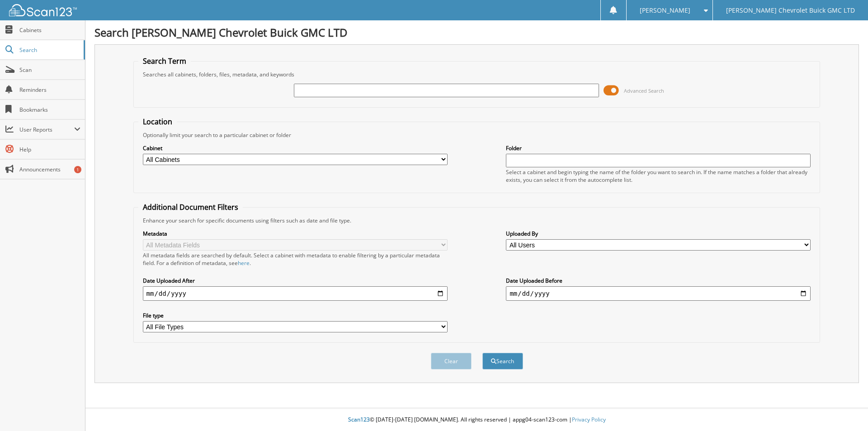 Image resolution: width=868 pixels, height=431 pixels. Describe the element at coordinates (295, 260) in the screenshot. I see `div: All metadata fields are searched by default. Select a cabinet with metadata to enable filtering b...` at that location.